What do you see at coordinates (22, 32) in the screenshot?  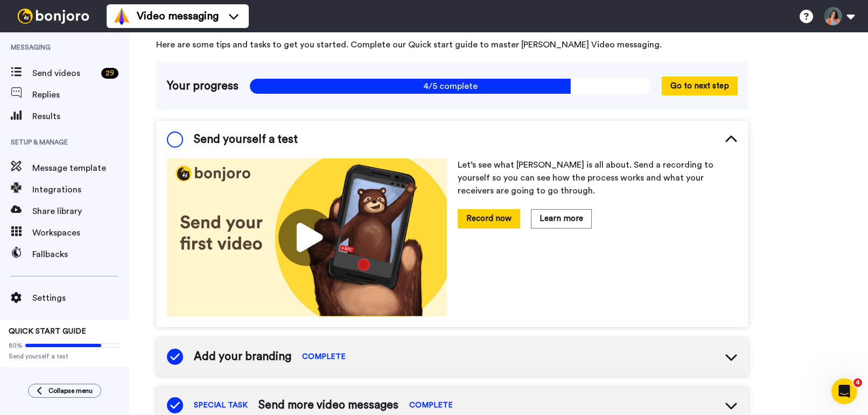 I see `img: website_grey.svg` at bounding box center [22, 32].